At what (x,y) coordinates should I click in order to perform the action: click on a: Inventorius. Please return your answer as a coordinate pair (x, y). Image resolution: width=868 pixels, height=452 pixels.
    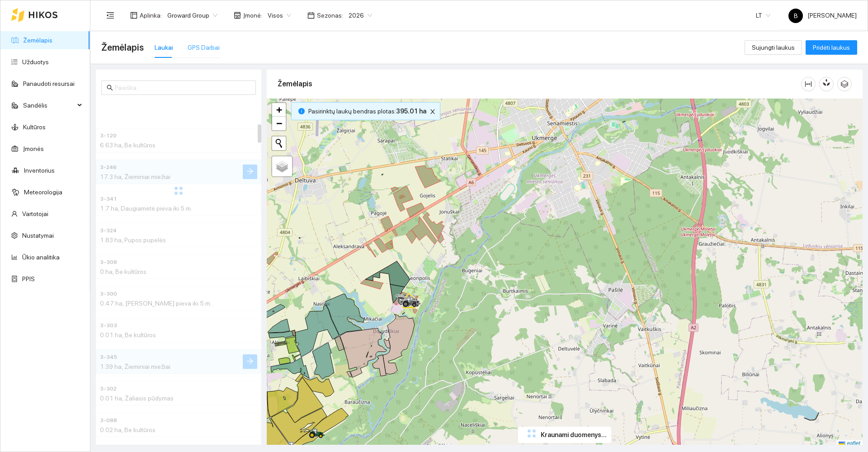
    Looking at the image, I should click on (39, 170).